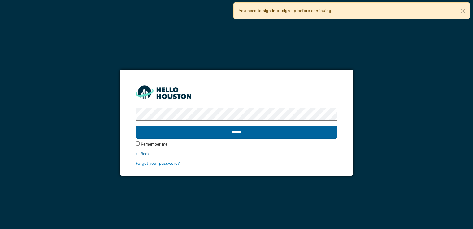 The image size is (473, 229). I want to click on a: Forgot your password?, so click(158, 163).